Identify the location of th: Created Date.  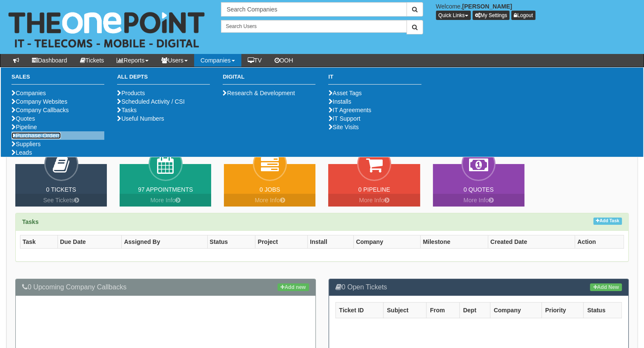
(531, 242).